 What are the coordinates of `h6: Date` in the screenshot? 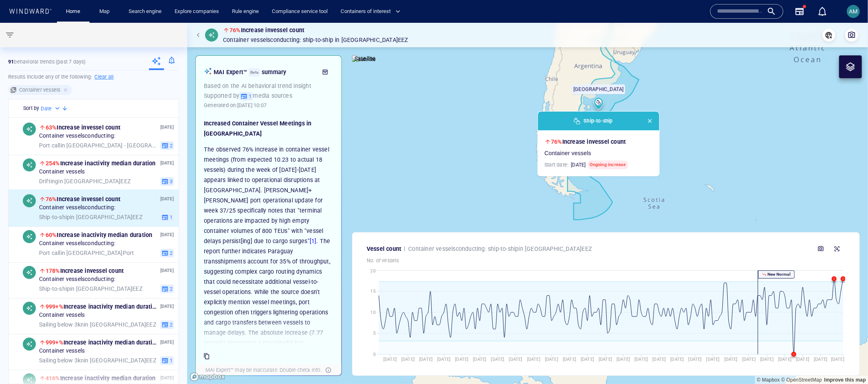 It's located at (46, 109).